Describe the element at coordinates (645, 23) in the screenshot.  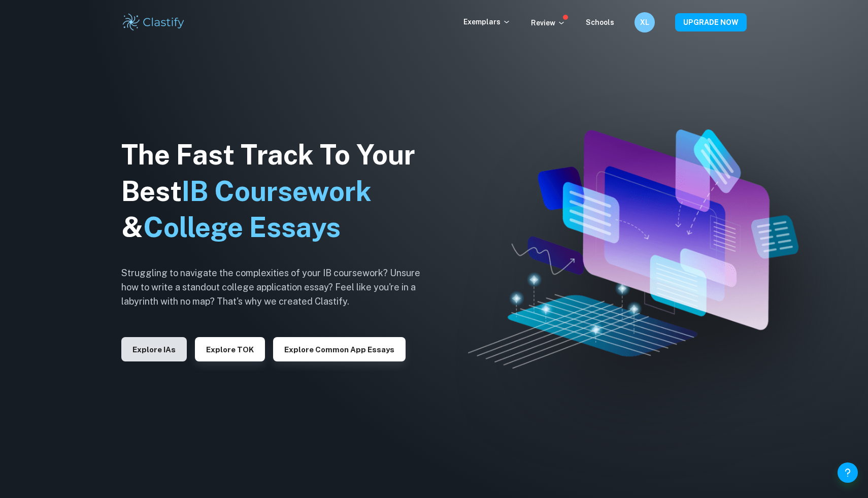
I see `button: XL` at that location.